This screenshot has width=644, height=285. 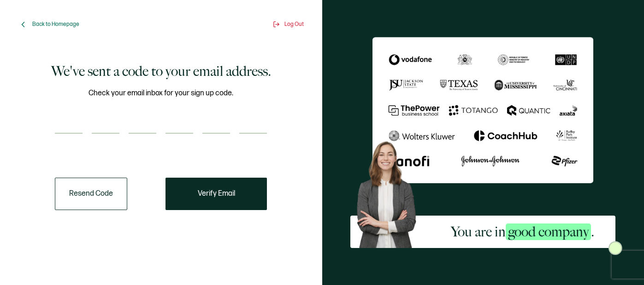 I want to click on span: Back to Homepage, so click(x=56, y=24).